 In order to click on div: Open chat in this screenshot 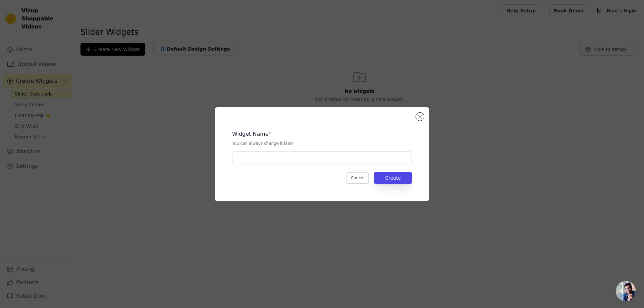, I will do `click(626, 291)`.